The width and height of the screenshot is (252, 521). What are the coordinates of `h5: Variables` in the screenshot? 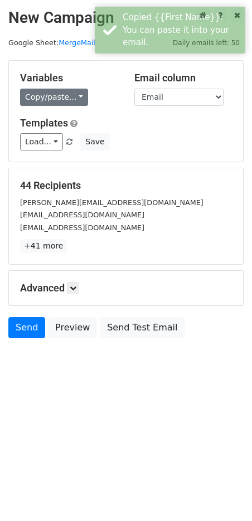 It's located at (69, 78).